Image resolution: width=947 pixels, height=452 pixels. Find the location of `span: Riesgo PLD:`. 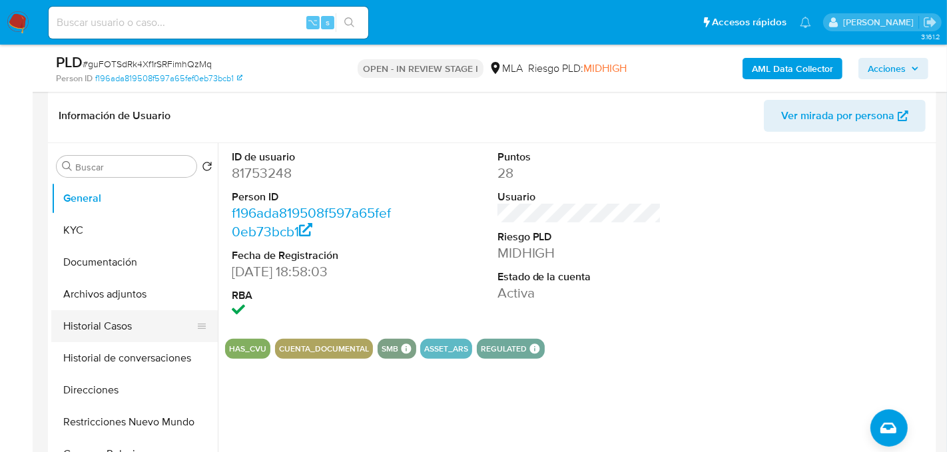

span: Riesgo PLD: is located at coordinates (577, 69).